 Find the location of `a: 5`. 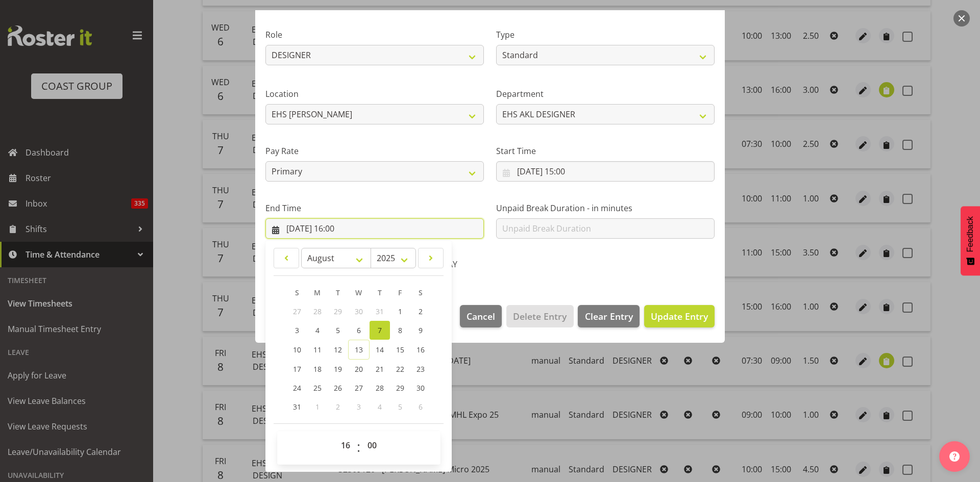

a: 5 is located at coordinates (338, 330).